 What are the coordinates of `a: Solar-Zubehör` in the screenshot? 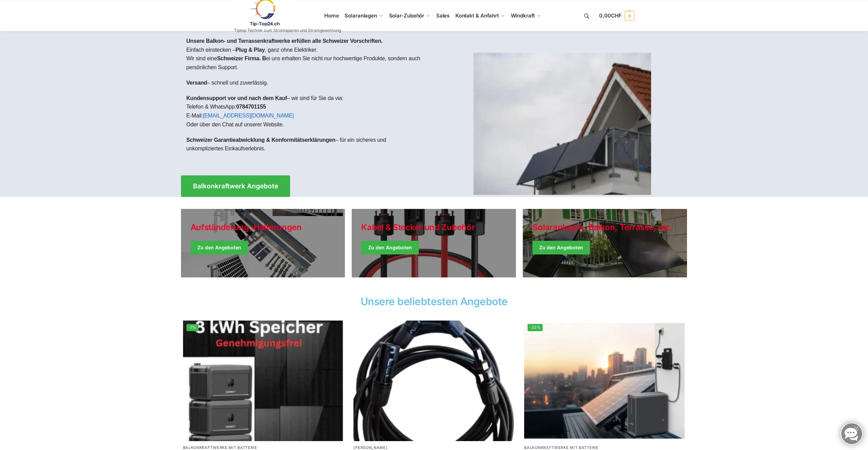 It's located at (409, 16).